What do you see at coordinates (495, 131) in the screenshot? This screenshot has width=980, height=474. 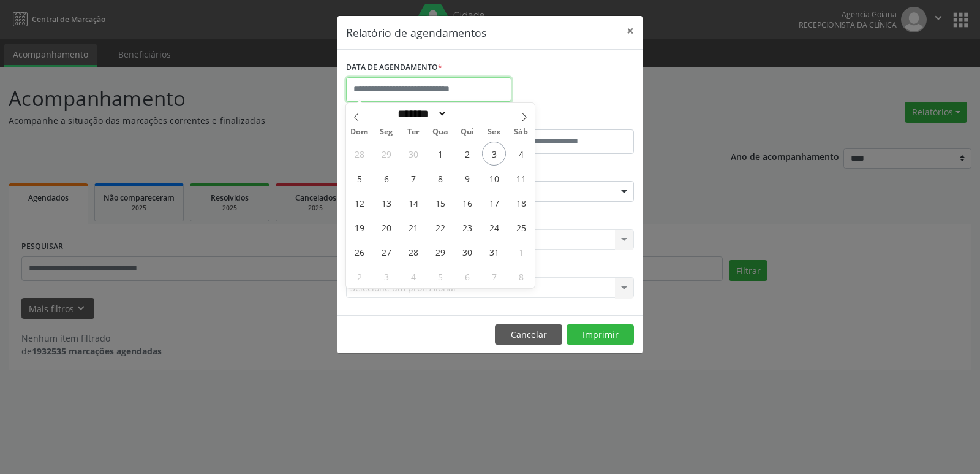 I see `span: Sex` at bounding box center [495, 131].